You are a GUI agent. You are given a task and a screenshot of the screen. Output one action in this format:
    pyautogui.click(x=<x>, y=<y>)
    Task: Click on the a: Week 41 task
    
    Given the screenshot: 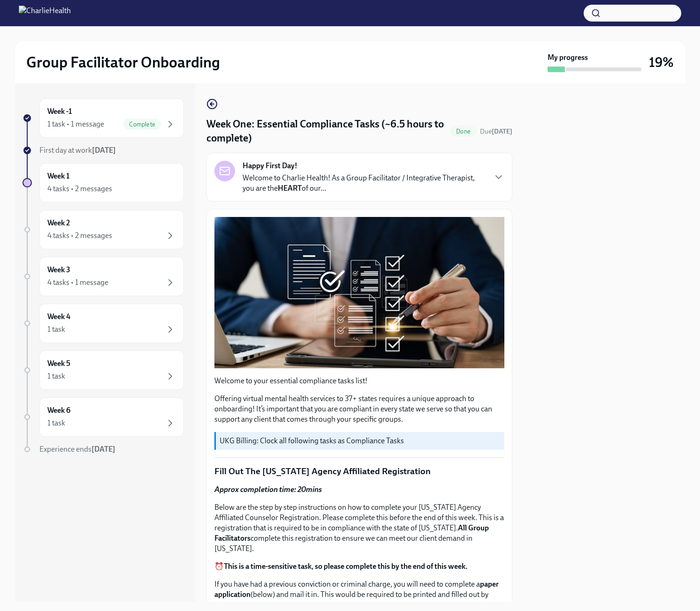 What is the action you would take?
    pyautogui.click(x=103, y=323)
    